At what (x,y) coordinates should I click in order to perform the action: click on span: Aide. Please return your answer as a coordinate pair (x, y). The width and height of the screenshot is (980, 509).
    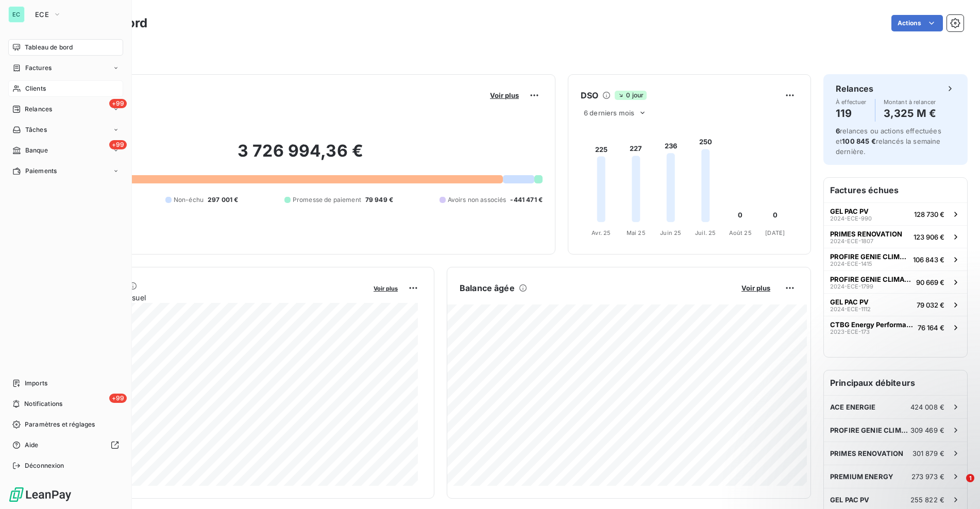
    Looking at the image, I should click on (32, 445).